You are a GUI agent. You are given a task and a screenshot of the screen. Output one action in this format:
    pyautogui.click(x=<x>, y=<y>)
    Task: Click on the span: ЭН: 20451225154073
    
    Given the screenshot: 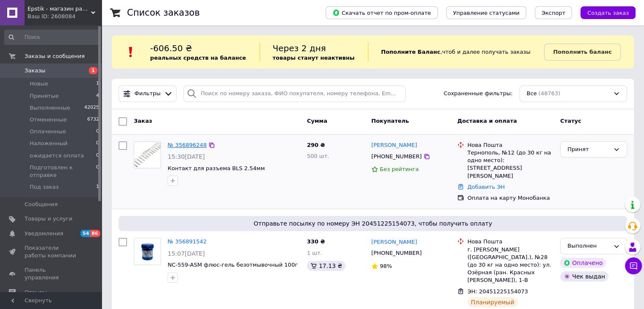 What is the action you would take?
    pyautogui.click(x=498, y=291)
    